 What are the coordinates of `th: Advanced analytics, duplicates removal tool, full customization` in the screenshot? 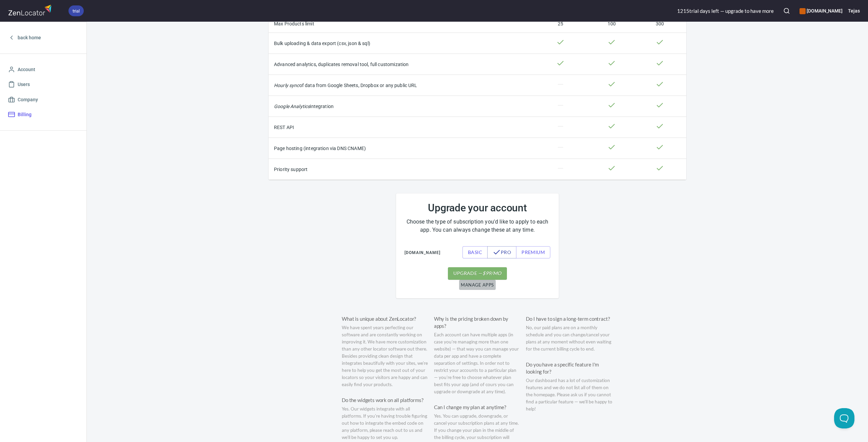 It's located at (400, 64).